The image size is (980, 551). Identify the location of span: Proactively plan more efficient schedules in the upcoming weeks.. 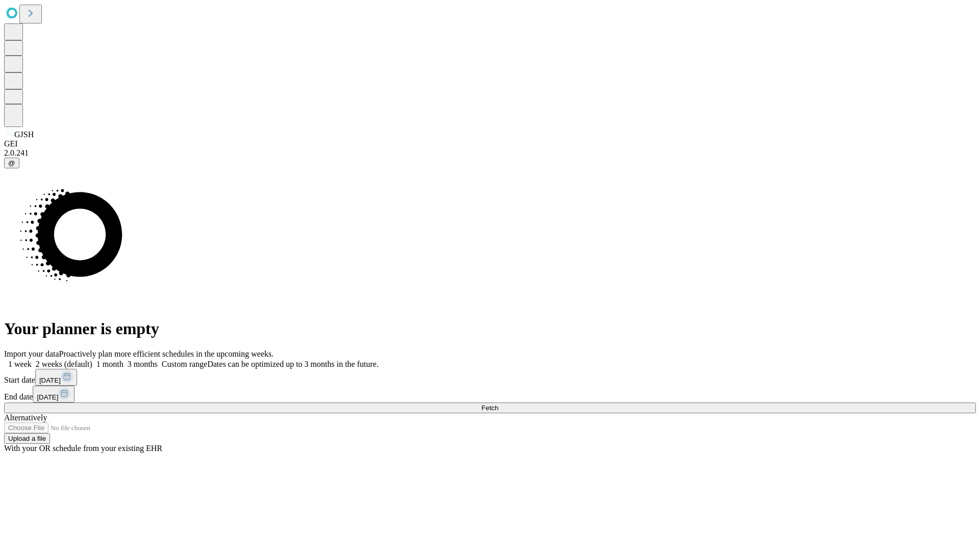
(166, 353).